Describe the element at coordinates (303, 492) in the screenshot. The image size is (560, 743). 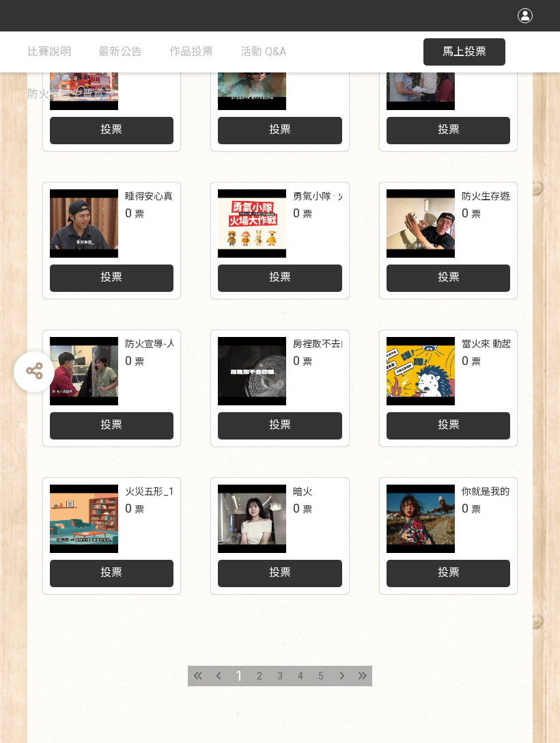
I see `div: 暗火` at that location.